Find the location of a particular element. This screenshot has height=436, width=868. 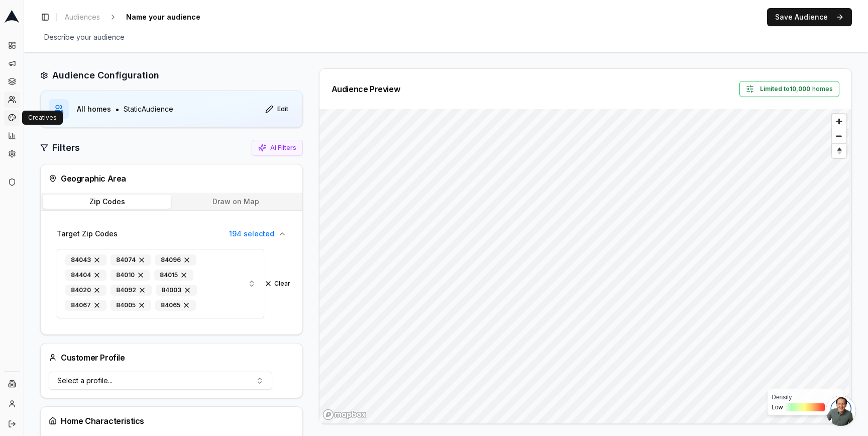

button: Zoom in is located at coordinates (839, 121).